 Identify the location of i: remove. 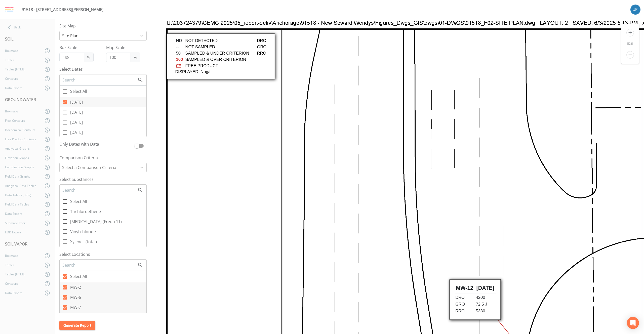
(630, 55).